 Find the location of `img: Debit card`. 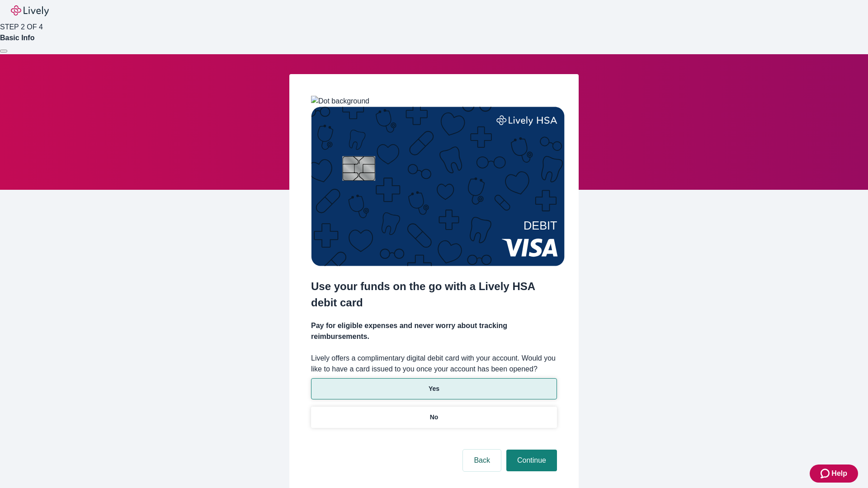

img: Debit card is located at coordinates (438, 187).